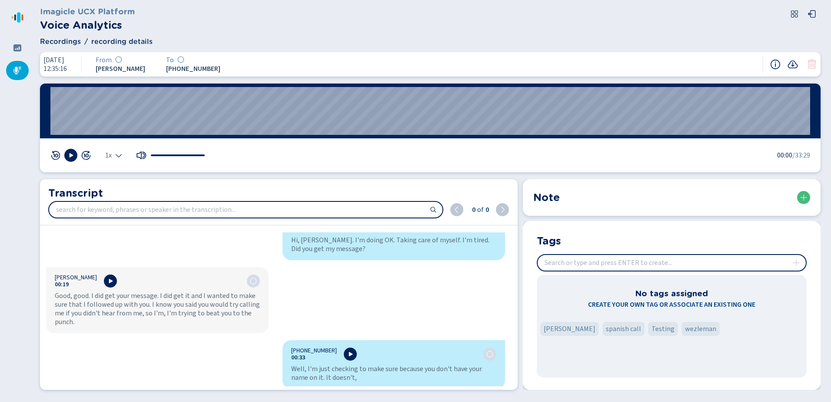 The image size is (831, 402). Describe the element at coordinates (87, 25) in the screenshot. I see `h2: Voice Analytics` at that location.